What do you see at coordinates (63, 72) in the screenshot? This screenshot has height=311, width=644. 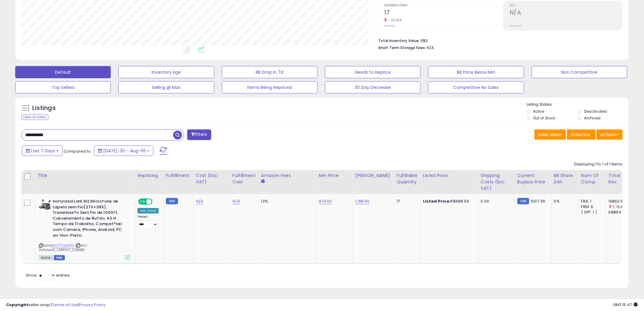 I see `button: Default` at bounding box center [63, 72].